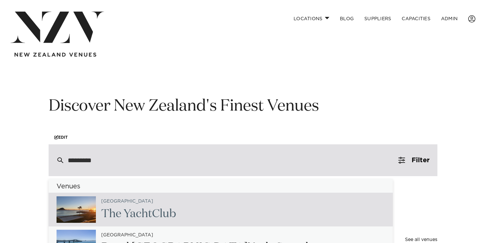 The height and width of the screenshot is (243, 486). I want to click on img: nzv-logo.png, so click(57, 27).